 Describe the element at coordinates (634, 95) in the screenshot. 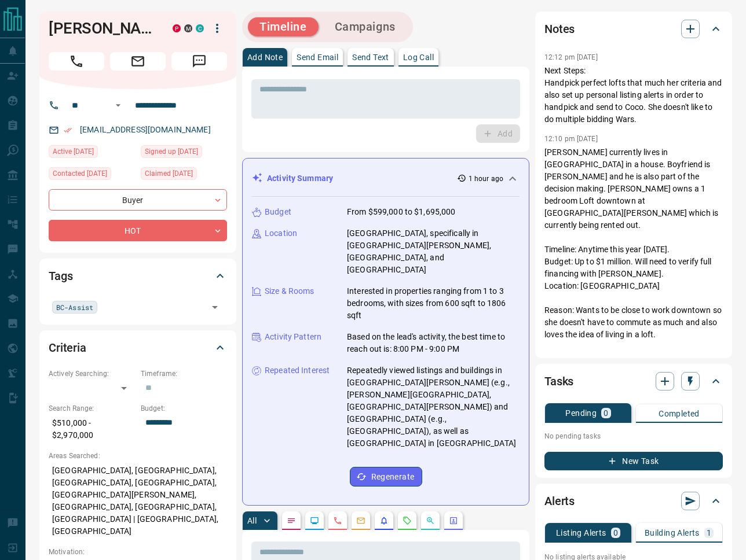

I see `p: Next Steps: Handpick perfect lofts that much her criteria and also set up personal listing alerts...` at that location.